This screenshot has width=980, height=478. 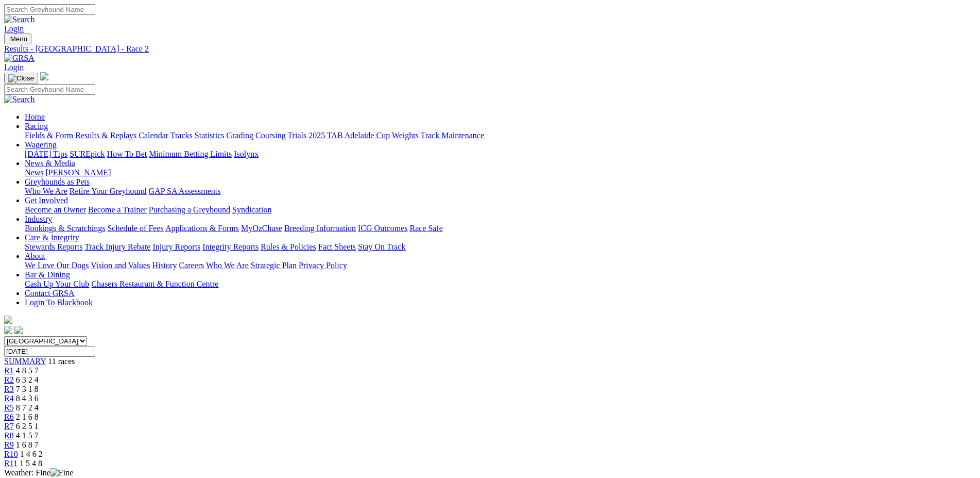 What do you see at coordinates (34, 172) in the screenshot?
I see `a: News` at bounding box center [34, 172].